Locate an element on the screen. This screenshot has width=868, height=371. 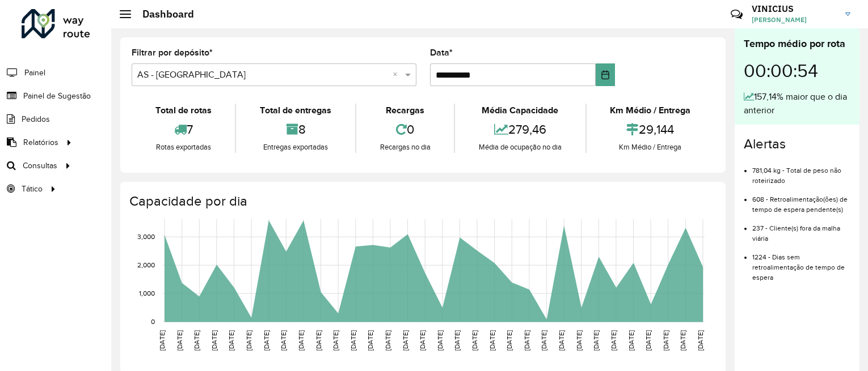
div: 00:00:54 is located at coordinates (797, 71).